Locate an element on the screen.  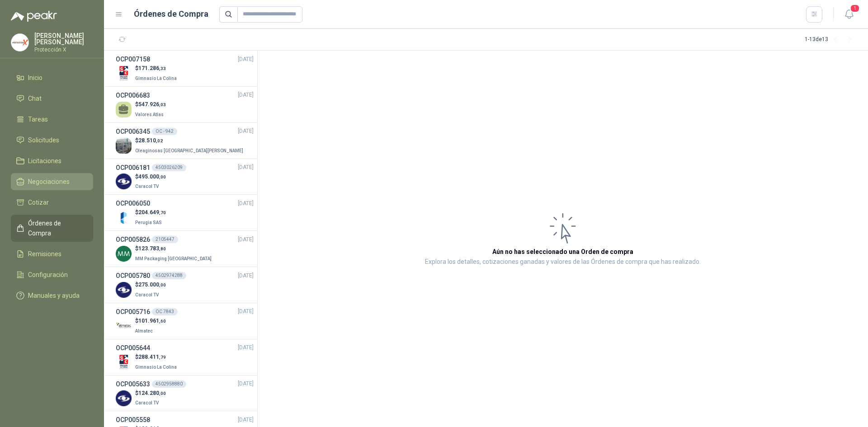
span: Perugia SAS is located at coordinates (148, 222).